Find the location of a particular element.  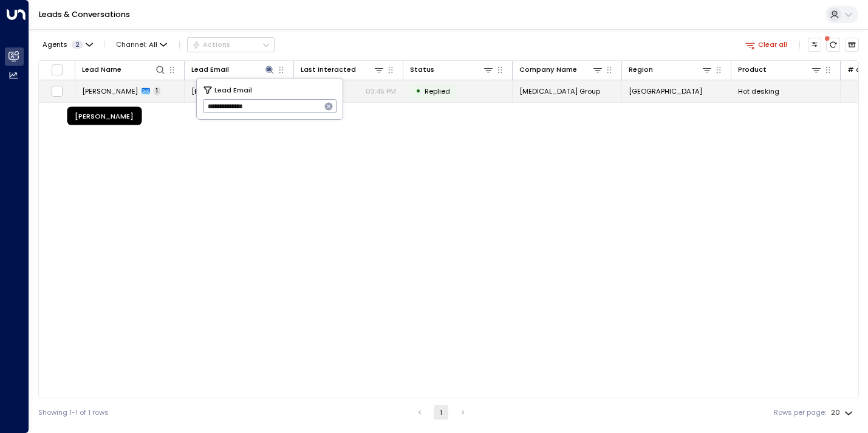

span: London is located at coordinates (665, 91).